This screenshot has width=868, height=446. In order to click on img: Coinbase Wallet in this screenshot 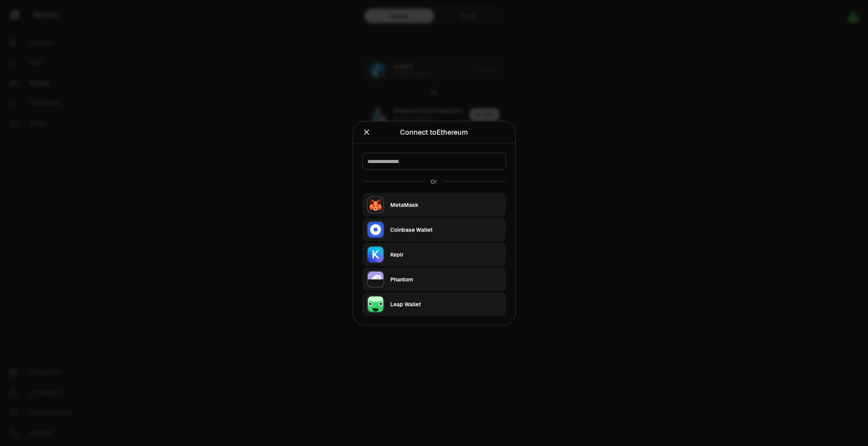, I will do `click(375, 230)`.